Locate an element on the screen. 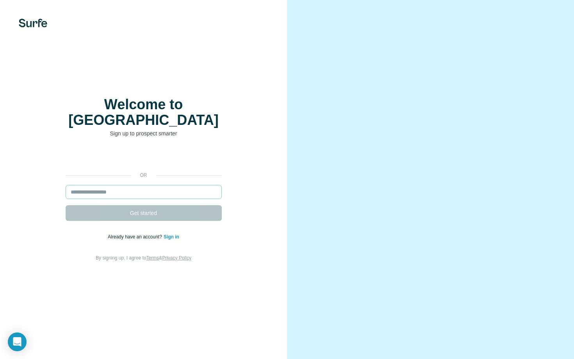  div: Open Intercom Messenger is located at coordinates (17, 342).